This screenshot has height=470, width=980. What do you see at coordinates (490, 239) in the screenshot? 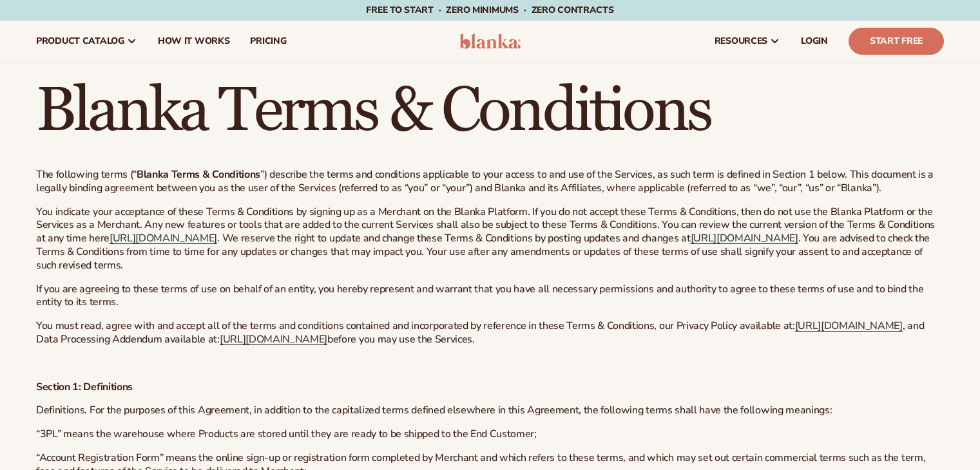
I see `p: You indicate your acceptance of these Terms & Conditions by signing up as a Merchant on the Blank...` at bounding box center [490, 239].